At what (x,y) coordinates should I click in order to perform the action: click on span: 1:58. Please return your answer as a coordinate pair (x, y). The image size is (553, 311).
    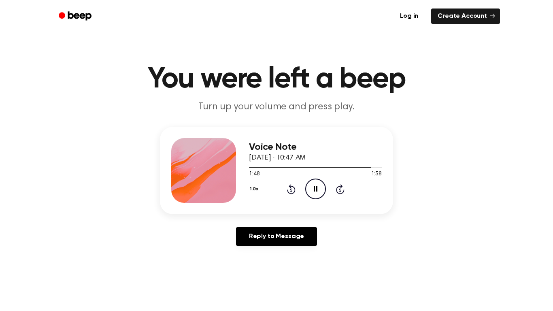
    Looking at the image, I should click on (377, 174).